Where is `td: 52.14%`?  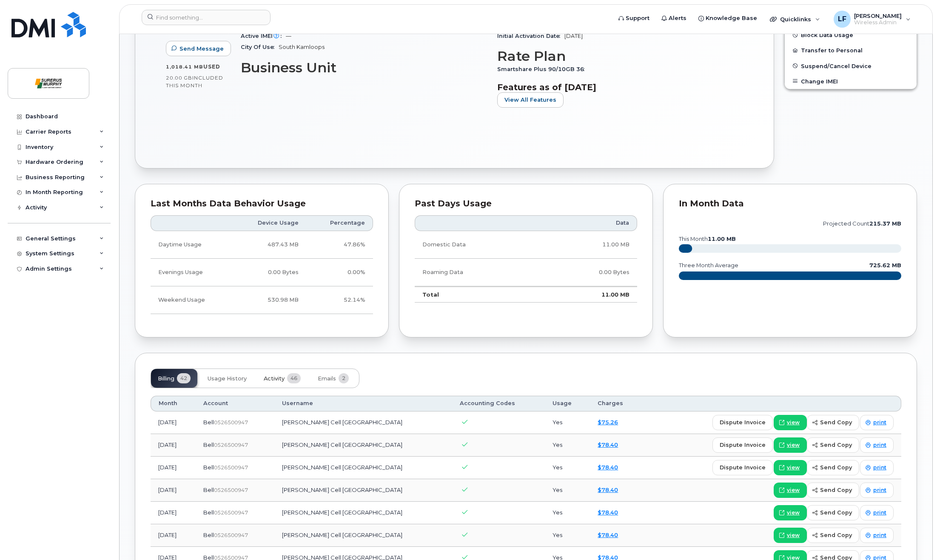 td: 52.14% is located at coordinates (339, 300).